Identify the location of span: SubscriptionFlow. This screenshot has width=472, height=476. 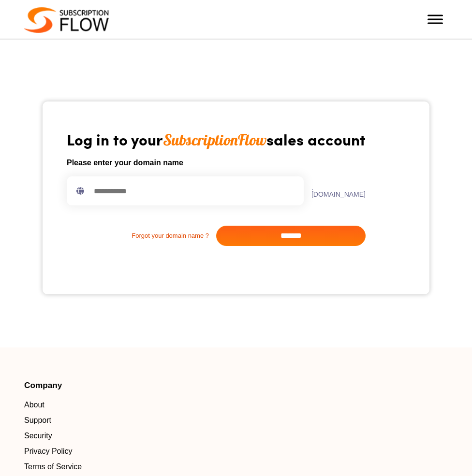
(214, 140).